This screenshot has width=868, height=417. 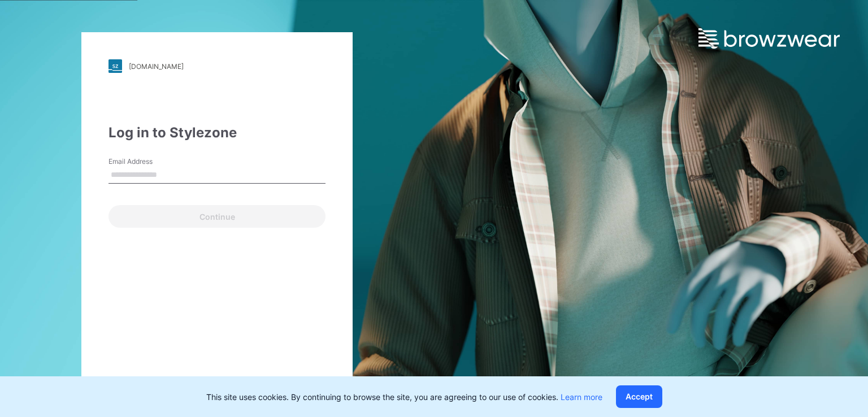 What do you see at coordinates (581, 397) in the screenshot?
I see `a: Learn more` at bounding box center [581, 397].